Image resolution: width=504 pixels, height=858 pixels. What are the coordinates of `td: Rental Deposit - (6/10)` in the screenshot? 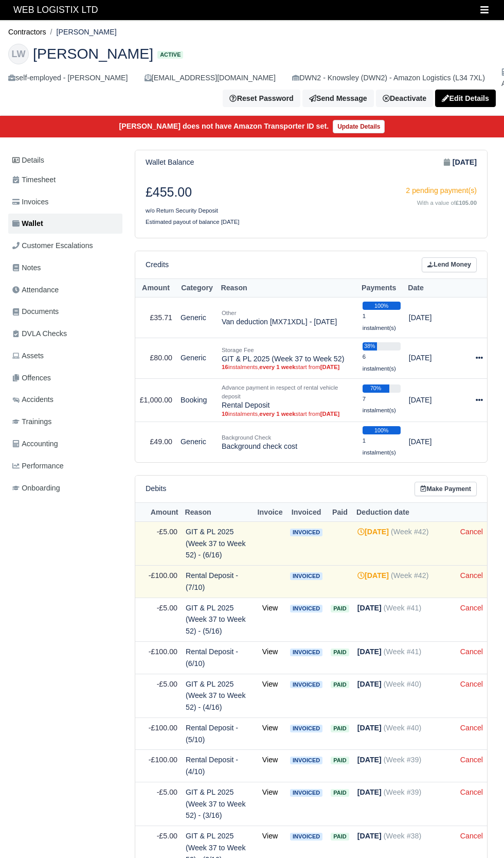 It's located at (218, 658).